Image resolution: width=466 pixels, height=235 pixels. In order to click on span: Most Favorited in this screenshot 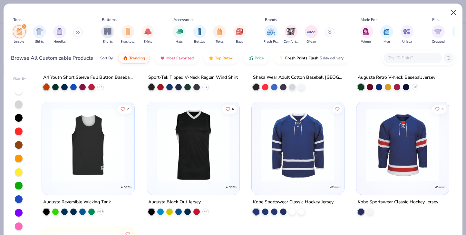, I will do `click(180, 58)`.